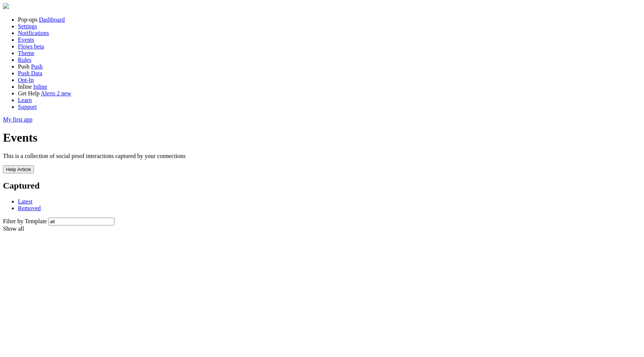 This screenshot has height=357, width=644. Describe the element at coordinates (40, 86) in the screenshot. I see `a: Inline` at that location.